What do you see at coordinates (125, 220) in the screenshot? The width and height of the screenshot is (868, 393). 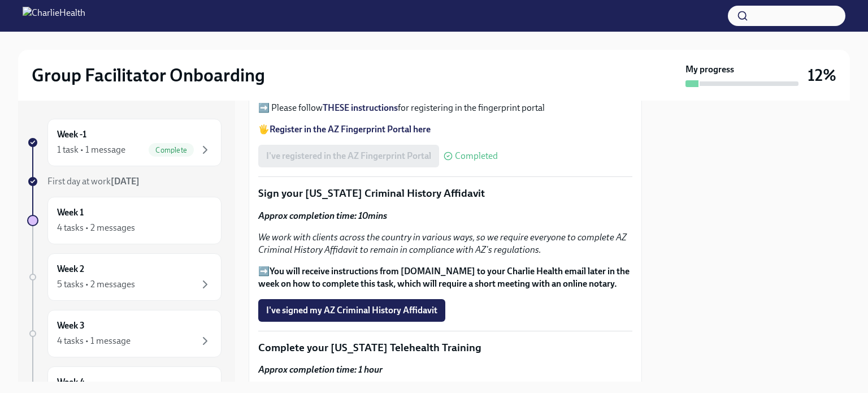 I see `a: Week 14 tasks • 2 messages` at bounding box center [125, 220].